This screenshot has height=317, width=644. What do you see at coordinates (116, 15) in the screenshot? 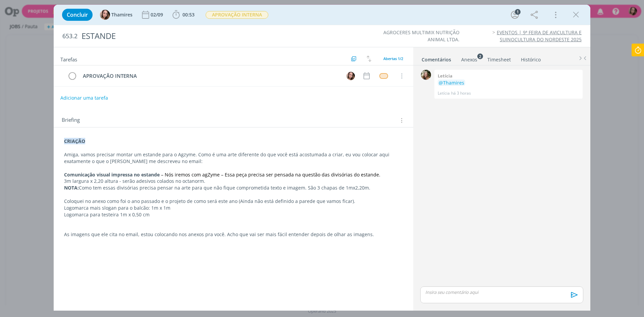
I see `button: TThamires` at bounding box center [116, 15].